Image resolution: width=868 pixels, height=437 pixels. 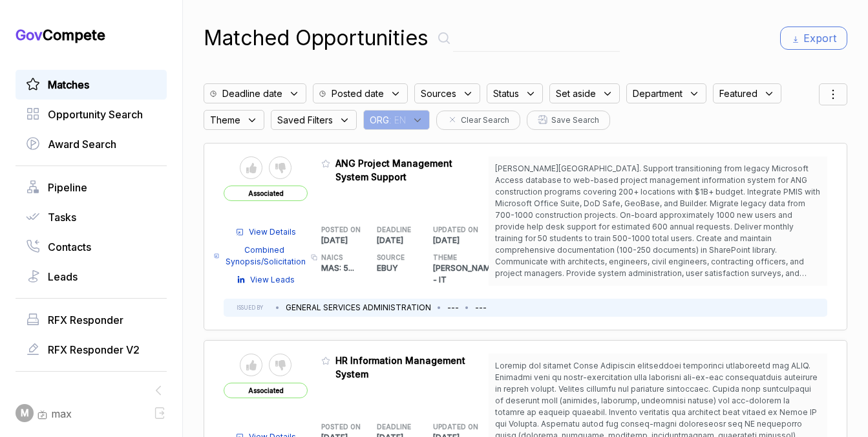 I want to click on span: M, so click(x=24, y=413).